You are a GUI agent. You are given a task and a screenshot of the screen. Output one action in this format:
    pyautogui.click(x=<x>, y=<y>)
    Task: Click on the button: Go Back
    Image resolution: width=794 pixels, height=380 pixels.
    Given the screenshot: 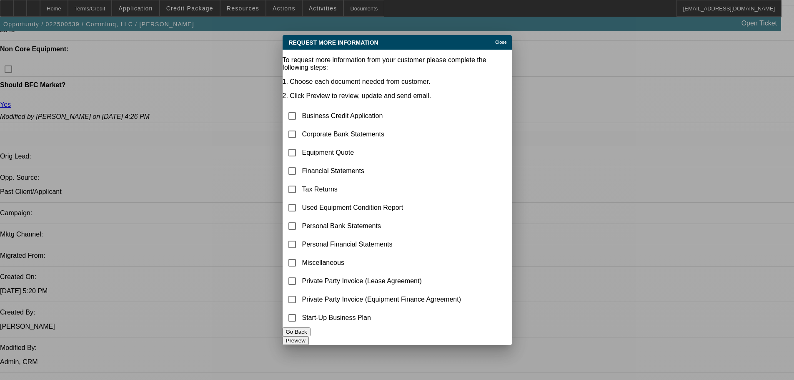 What is the action you would take?
    pyautogui.click(x=296, y=331)
    